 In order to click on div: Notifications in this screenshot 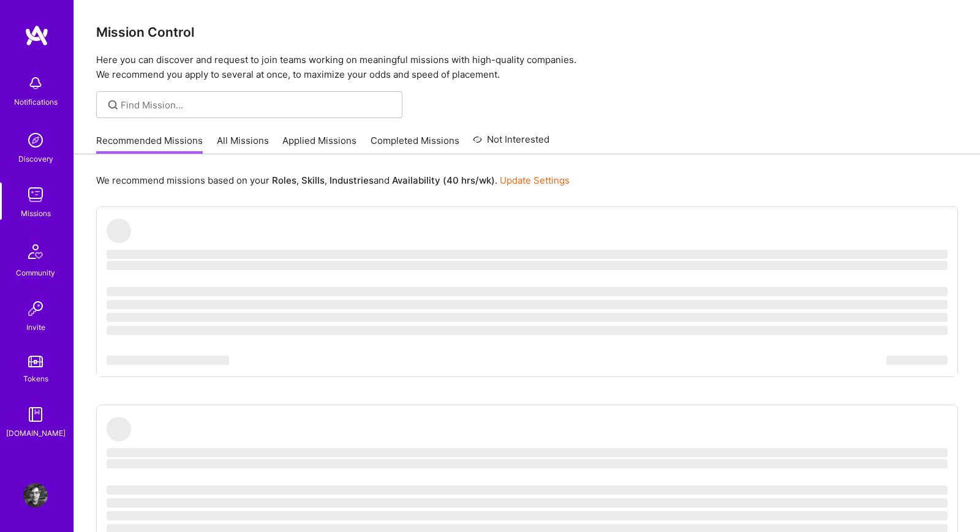, I will do `click(35, 102)`.